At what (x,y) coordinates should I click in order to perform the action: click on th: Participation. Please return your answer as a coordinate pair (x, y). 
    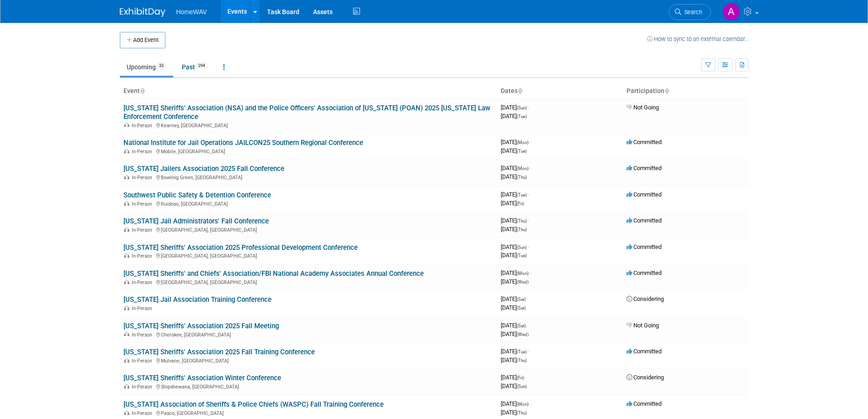
    Looking at the image, I should click on (686, 91).